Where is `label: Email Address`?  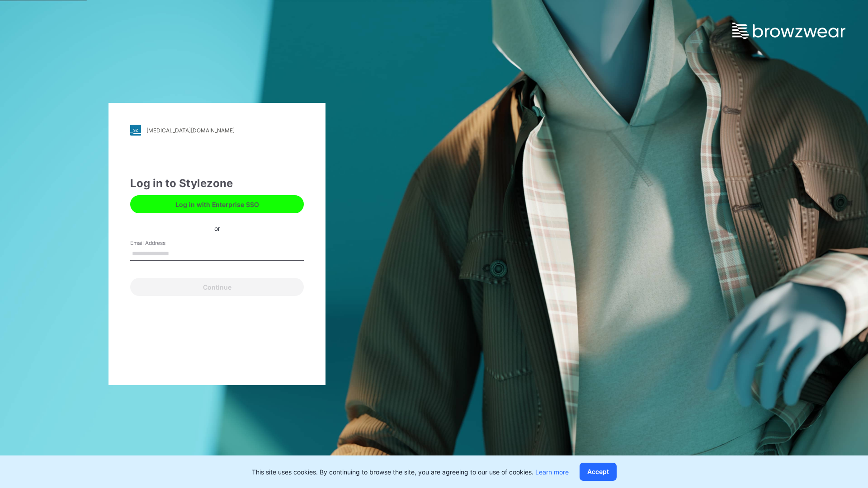
label: Email Address is located at coordinates (162, 243).